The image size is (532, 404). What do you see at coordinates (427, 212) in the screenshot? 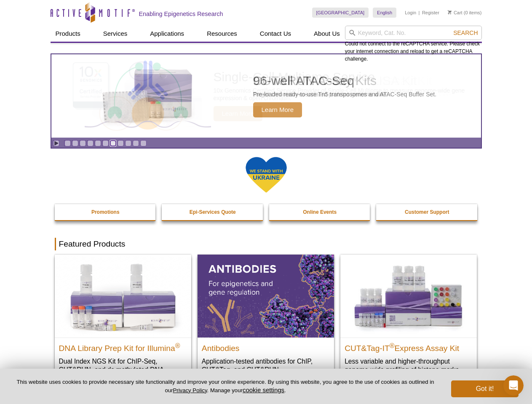
I see `strong: Customer Support` at bounding box center [427, 212].